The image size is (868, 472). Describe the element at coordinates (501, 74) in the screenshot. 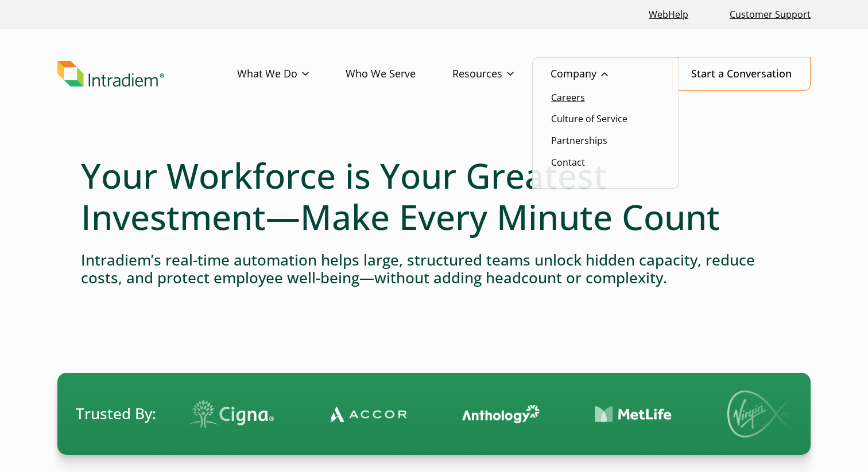

I see `a: Resources` at that location.